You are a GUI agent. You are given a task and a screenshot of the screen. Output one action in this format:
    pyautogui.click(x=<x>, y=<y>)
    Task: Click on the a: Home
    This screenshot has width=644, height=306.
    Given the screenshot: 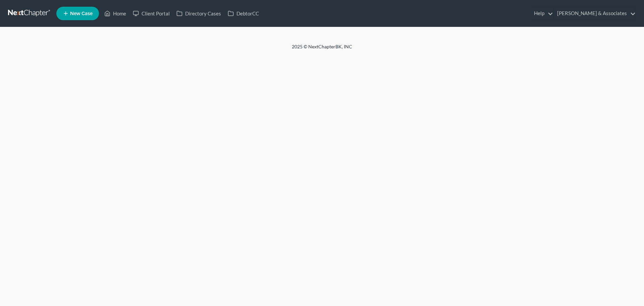 What is the action you would take?
    pyautogui.click(x=115, y=14)
    